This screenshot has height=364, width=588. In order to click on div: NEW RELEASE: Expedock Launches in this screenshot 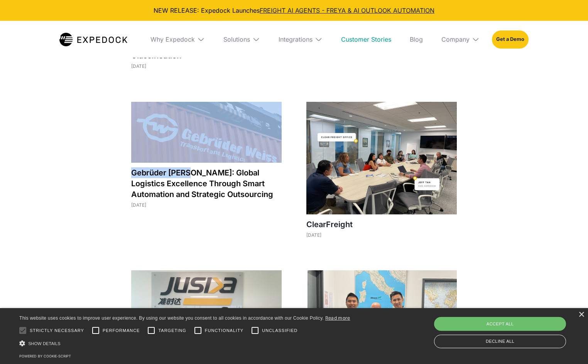, I will do `click(294, 10)`.